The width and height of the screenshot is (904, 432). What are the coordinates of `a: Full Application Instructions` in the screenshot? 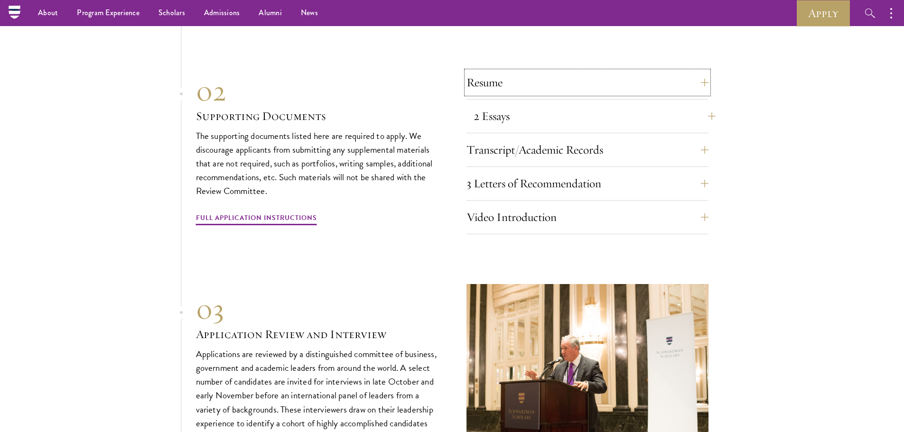 It's located at (256, 219).